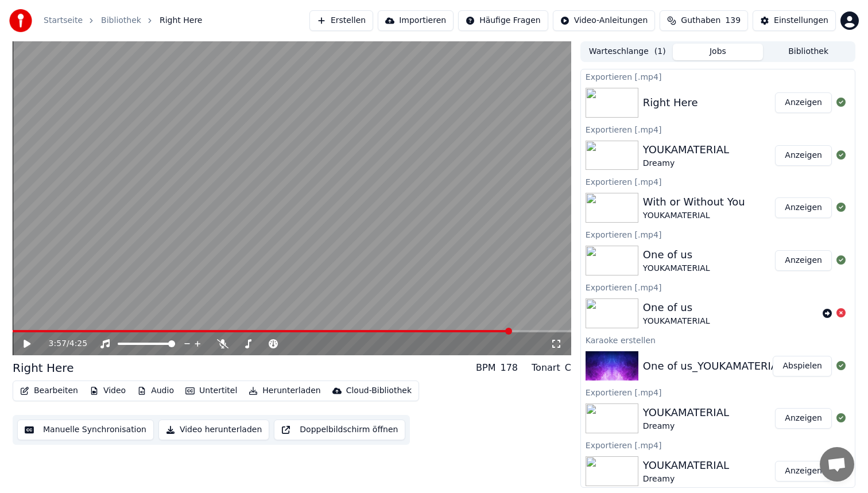  What do you see at coordinates (123, 21) in the screenshot?
I see `nav: breadcrumb` at bounding box center [123, 21].